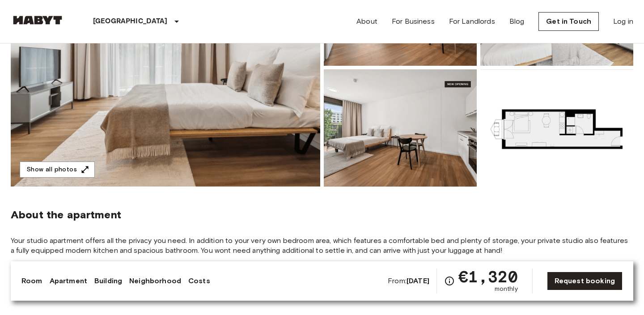 Image resolution: width=644 pixels, height=315 pixels. I want to click on button: Show all photos, so click(57, 169).